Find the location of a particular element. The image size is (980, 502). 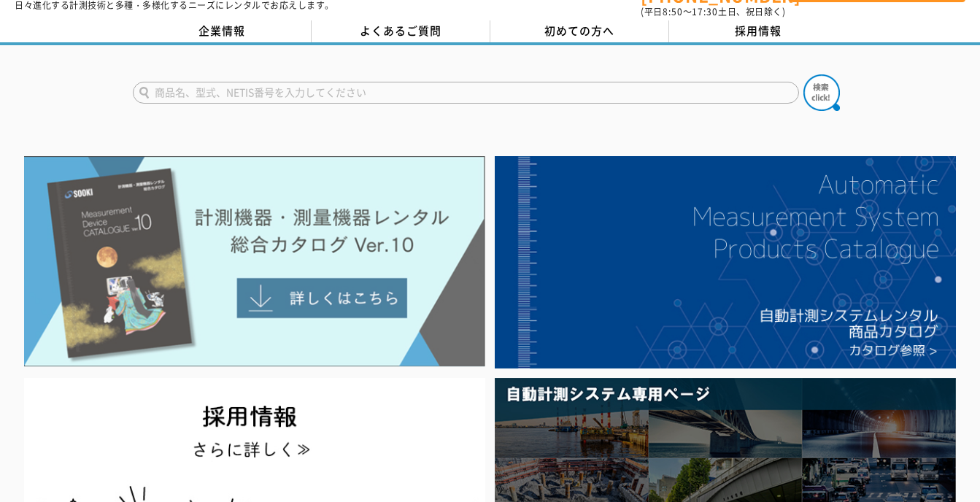

img: btn_search.png is located at coordinates (822, 93).